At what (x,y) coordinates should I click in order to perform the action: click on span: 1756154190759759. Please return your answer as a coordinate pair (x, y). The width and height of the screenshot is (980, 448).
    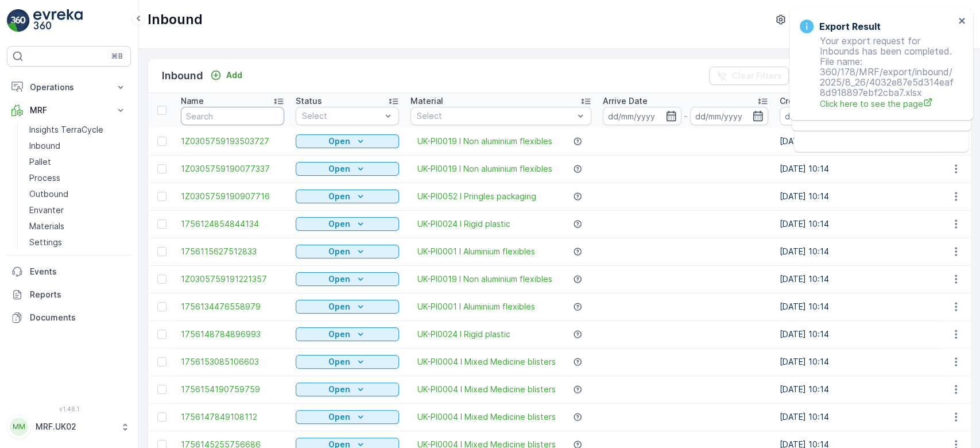
    Looking at the image, I should click on (233, 390).